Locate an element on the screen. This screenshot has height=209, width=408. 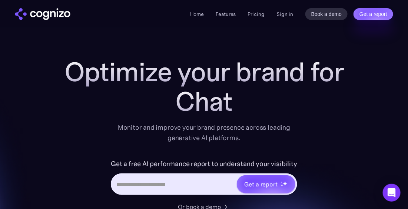
img: cognizo logo is located at coordinates (43, 14).